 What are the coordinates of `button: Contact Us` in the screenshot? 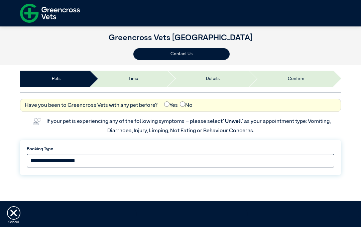 It's located at (182, 54).